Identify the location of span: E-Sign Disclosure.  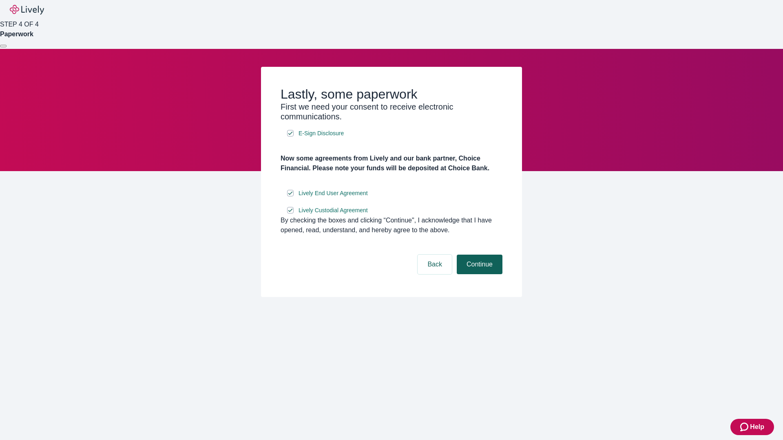
(321, 133).